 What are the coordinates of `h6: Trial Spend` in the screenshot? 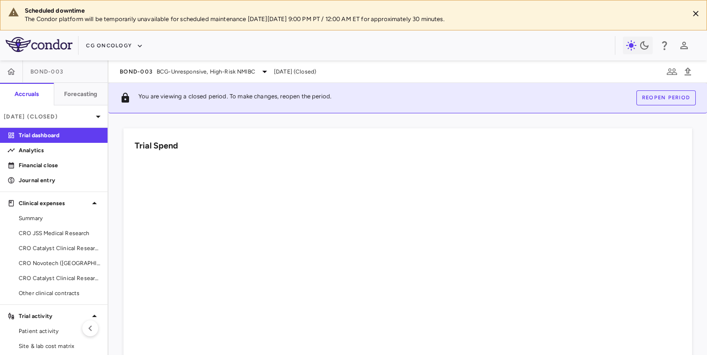 It's located at (156, 146).